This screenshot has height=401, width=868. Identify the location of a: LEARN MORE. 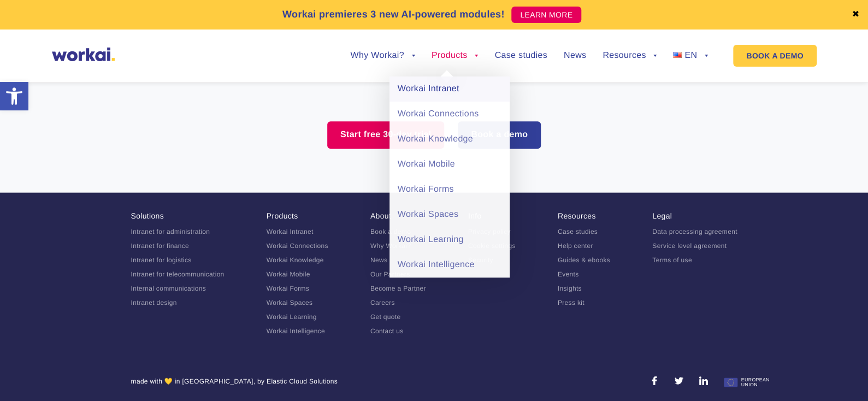
(546, 14).